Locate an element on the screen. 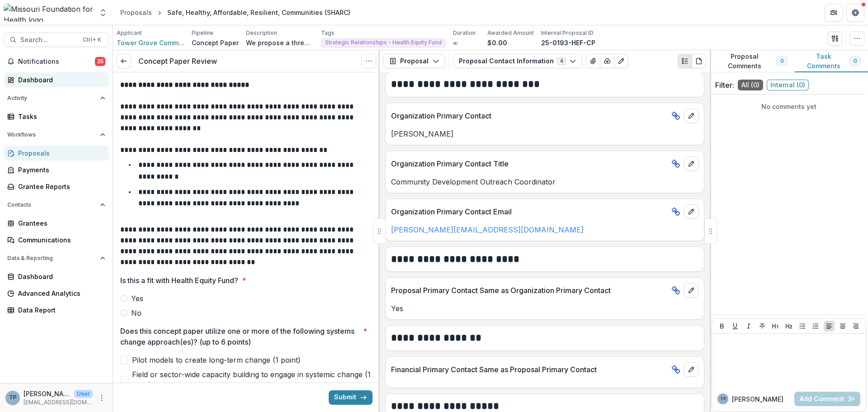  button: Bold is located at coordinates (722, 327).